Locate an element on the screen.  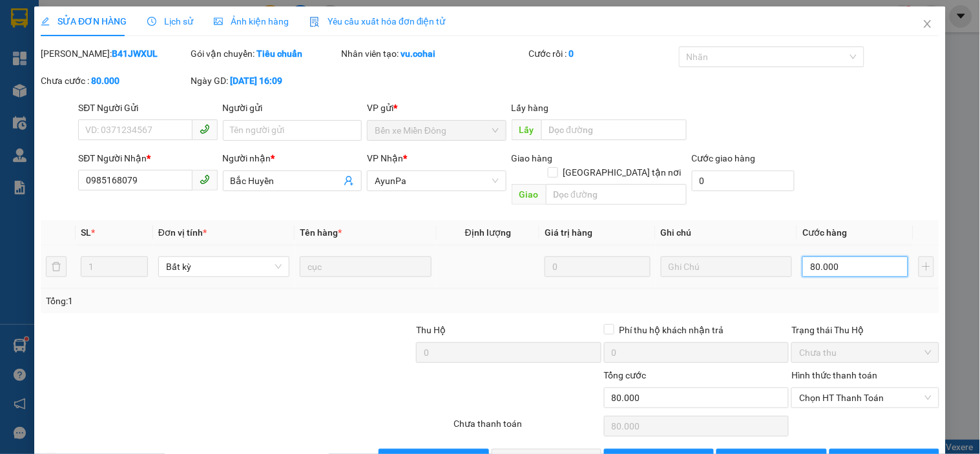
span: VP Nhận is located at coordinates (385, 158).